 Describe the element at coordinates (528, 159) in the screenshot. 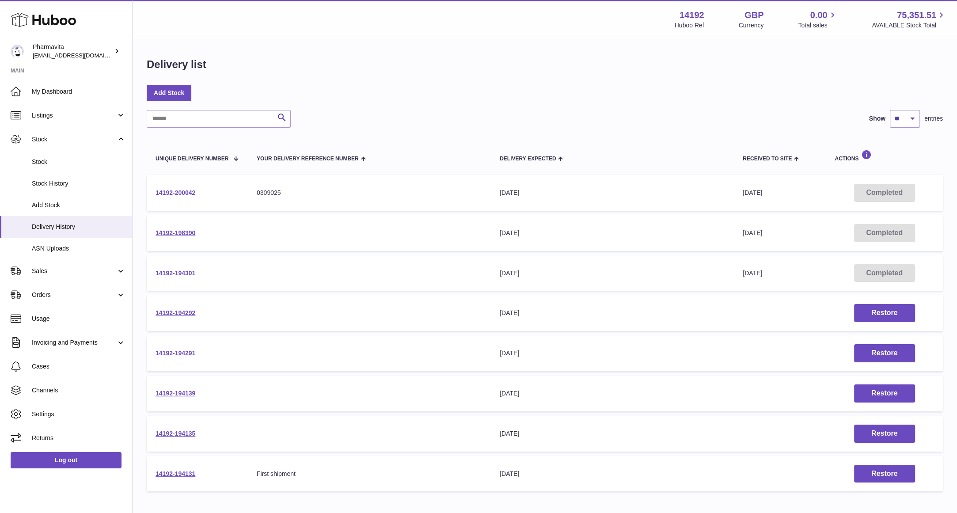

I see `span: Delivery Expected` at that location.